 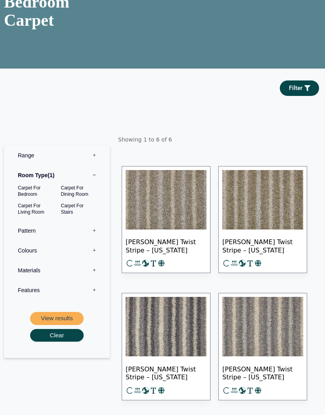 I want to click on span: Filter, so click(x=296, y=88).